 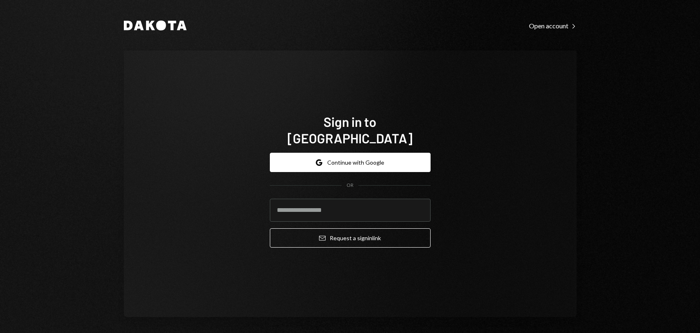 What do you see at coordinates (553, 25) in the screenshot?
I see `a: Open account` at bounding box center [553, 25].